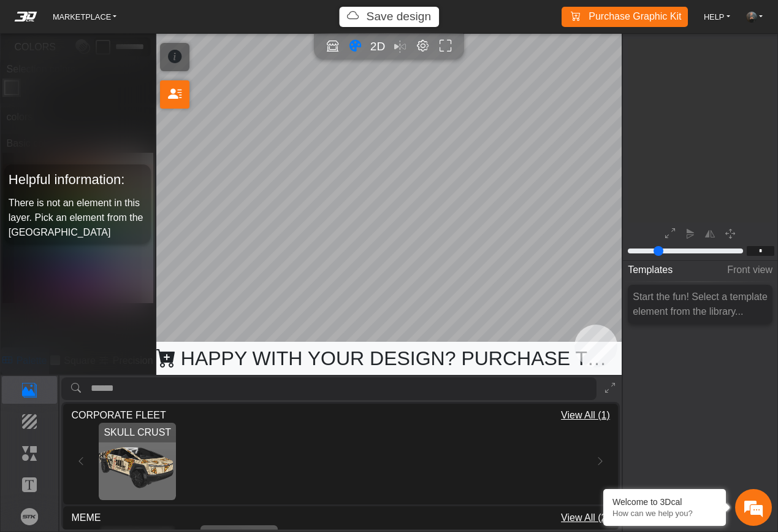  Describe the element at coordinates (625, 17) in the screenshot. I see `a: Purchase Graphic Kit` at that location.